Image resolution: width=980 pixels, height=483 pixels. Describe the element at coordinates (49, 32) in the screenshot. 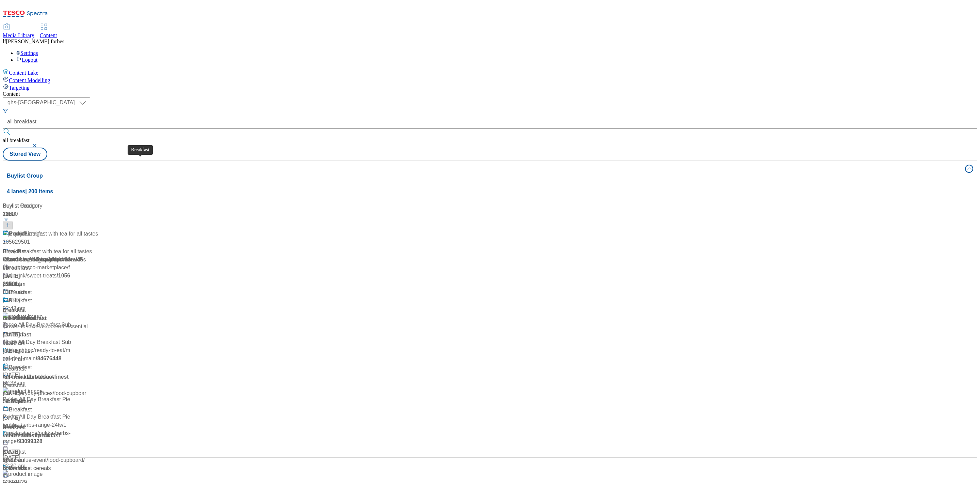

I see `a: Content` at that location.